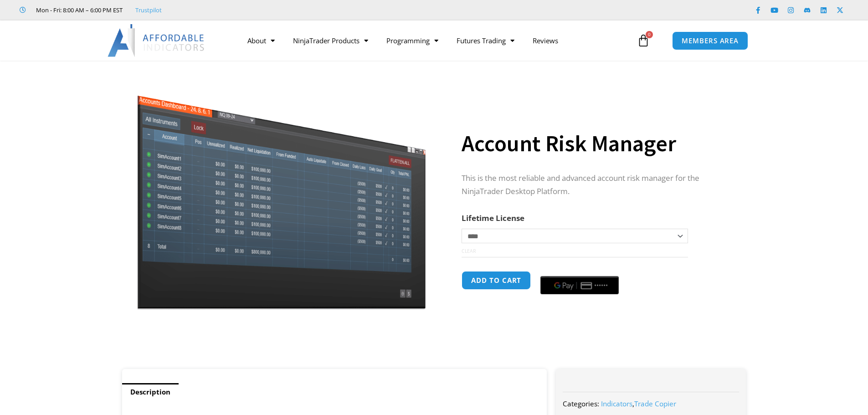 The width and height of the screenshot is (868, 415). What do you see at coordinates (331, 41) in the screenshot?
I see `a: NinjaTrader Products` at bounding box center [331, 41].